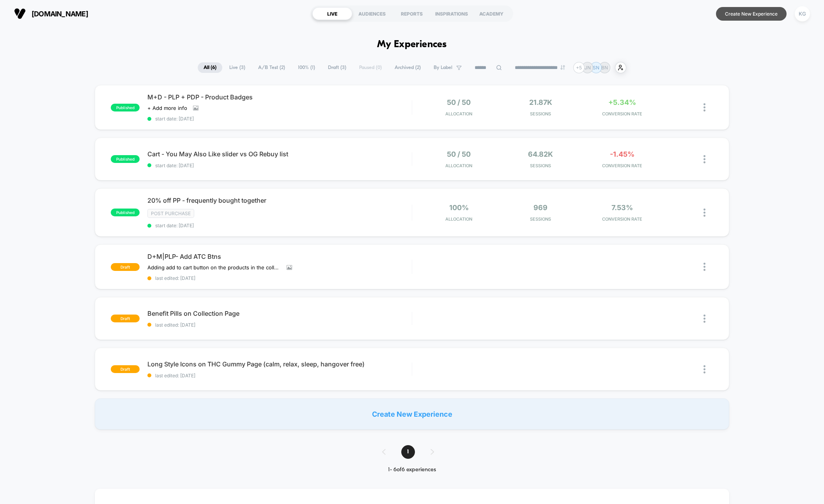 The width and height of the screenshot is (824, 504). I want to click on div: + 5, so click(579, 68).